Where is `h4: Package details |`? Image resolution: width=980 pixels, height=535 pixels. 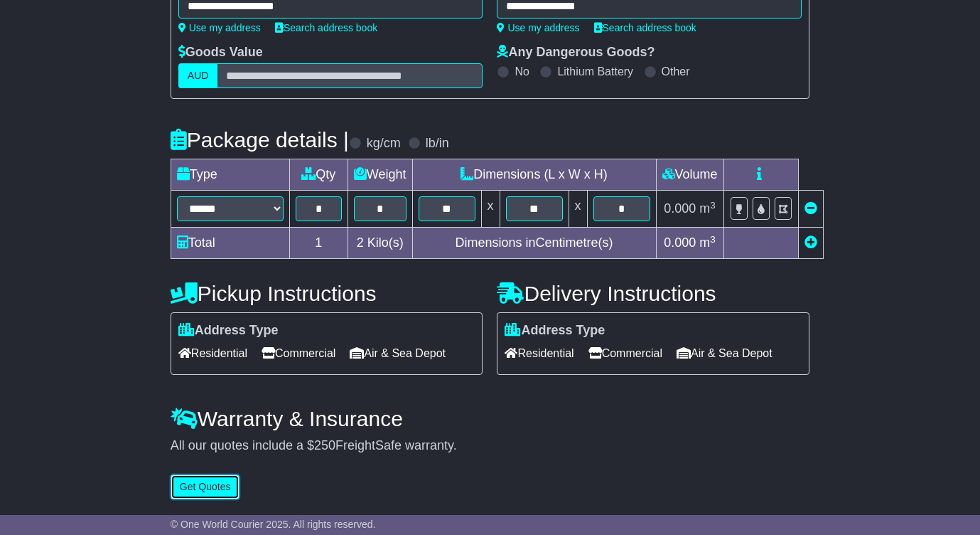 h4: Package details | is located at coordinates (259, 140).